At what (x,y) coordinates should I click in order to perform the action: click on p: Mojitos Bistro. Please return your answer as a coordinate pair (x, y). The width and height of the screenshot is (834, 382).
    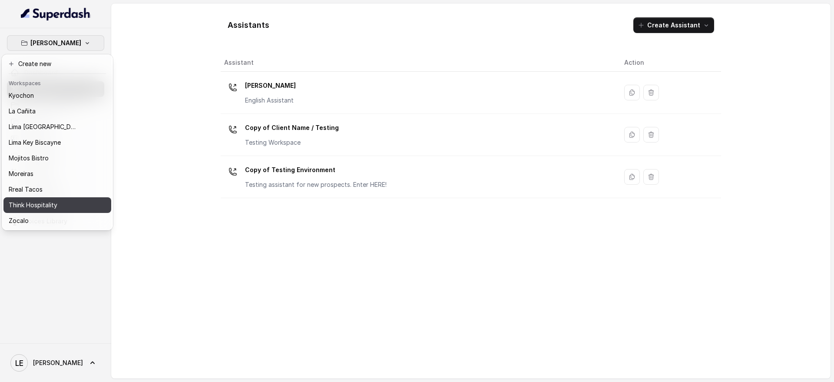
    Looking at the image, I should click on (29, 158).